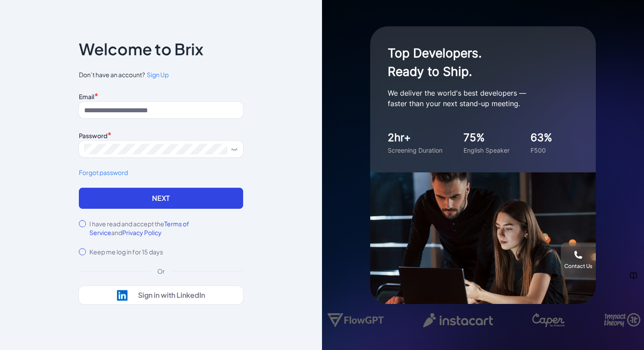  I want to click on label: Email, so click(86, 97).